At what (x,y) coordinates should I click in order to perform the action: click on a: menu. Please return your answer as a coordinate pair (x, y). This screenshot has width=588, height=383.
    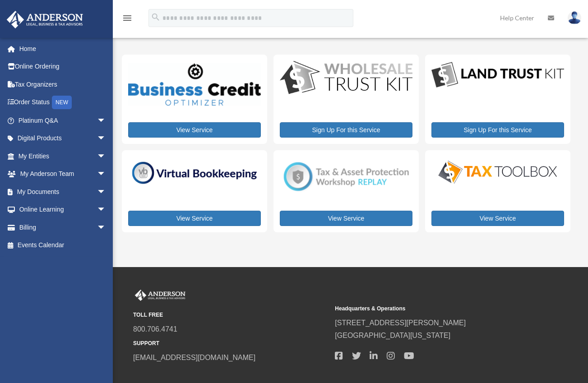
    Looking at the image, I should click on (127, 19).